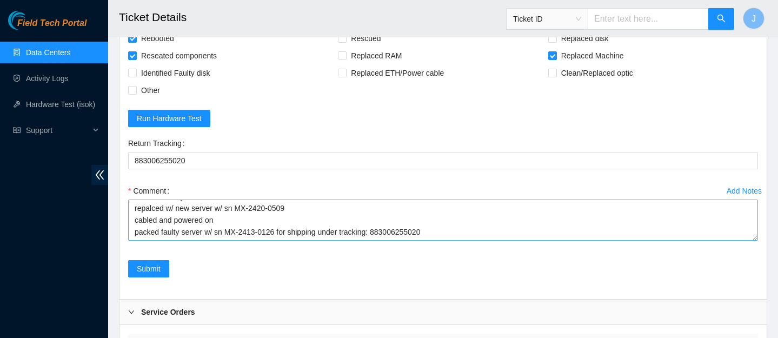 The width and height of the screenshot is (778, 338). I want to click on span: Replaced disk, so click(585, 38).